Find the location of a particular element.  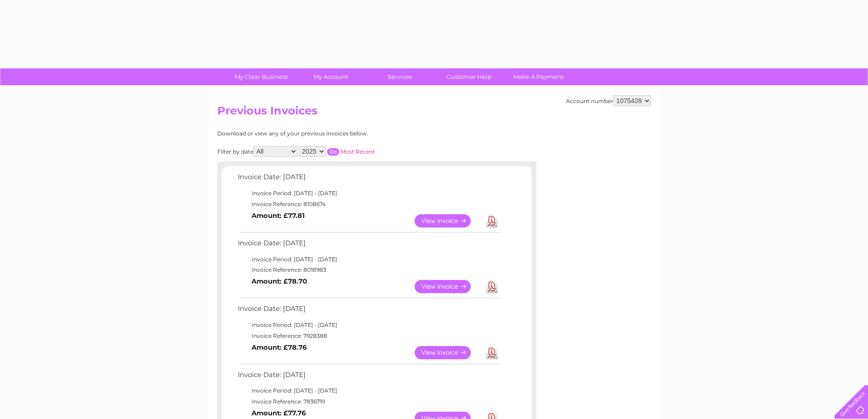

a: Make A Payment is located at coordinates (538, 77).